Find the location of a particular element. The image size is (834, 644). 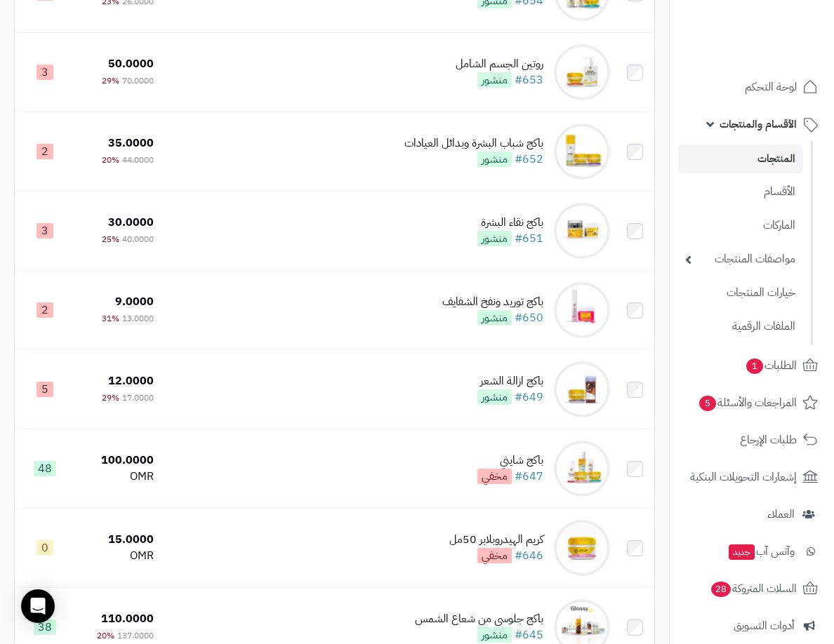

img: باكج نقاء البشرة is located at coordinates (582, 231).